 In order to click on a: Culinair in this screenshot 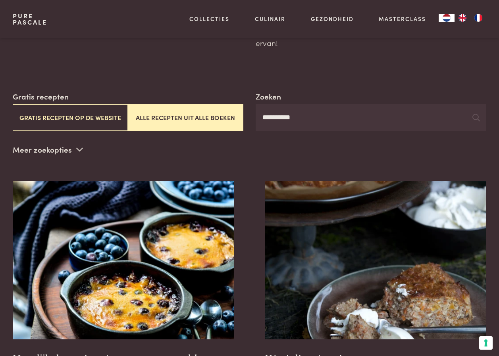, I will do `click(270, 19)`.